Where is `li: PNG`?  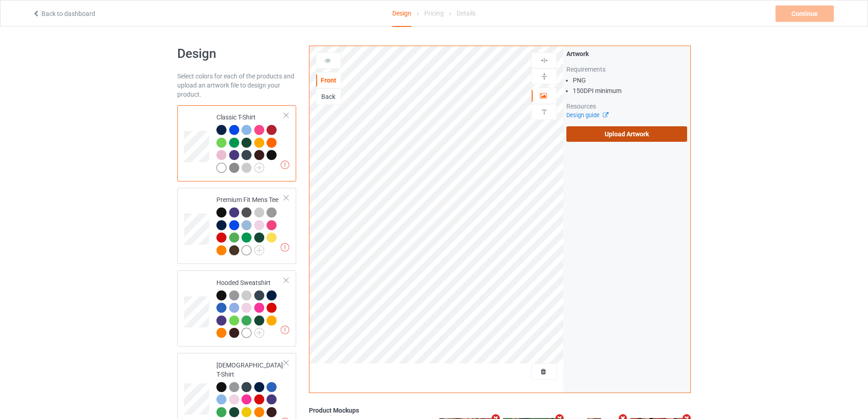
li: PNG is located at coordinates (630, 80).